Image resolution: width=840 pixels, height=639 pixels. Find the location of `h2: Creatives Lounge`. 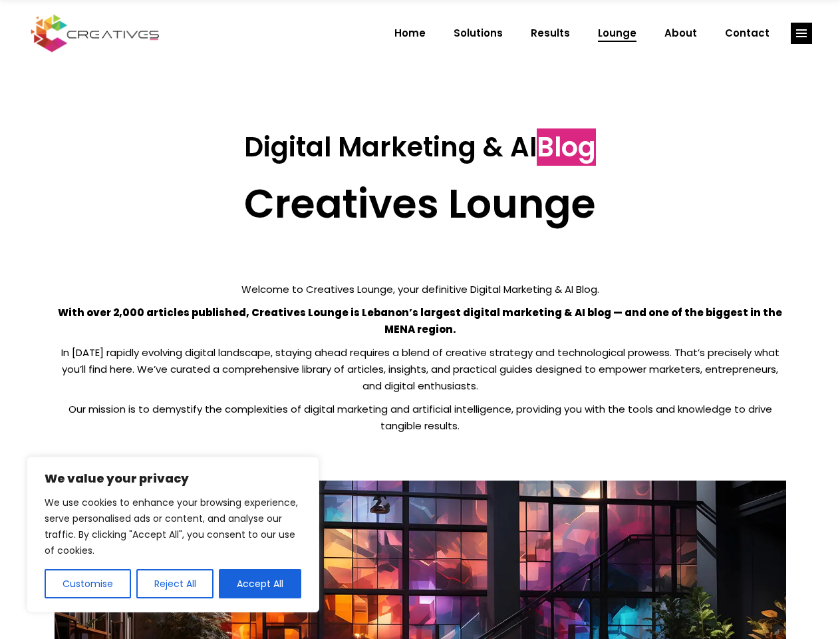

h2: Creatives Lounge is located at coordinates (421, 204).